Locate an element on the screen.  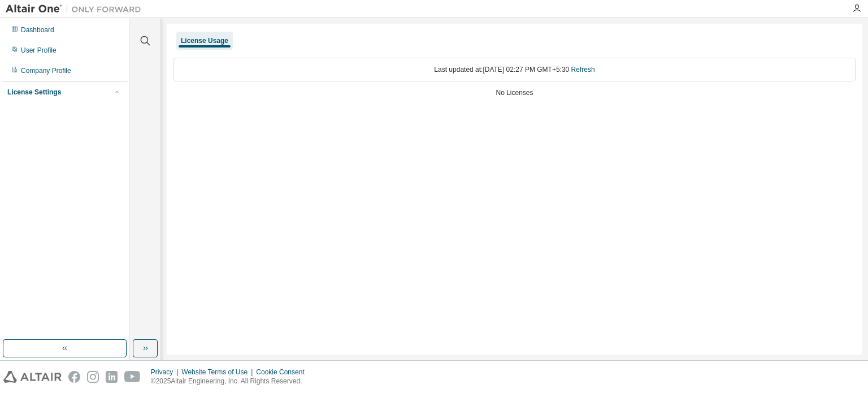
img: Altair One is located at coordinates (76, 9).